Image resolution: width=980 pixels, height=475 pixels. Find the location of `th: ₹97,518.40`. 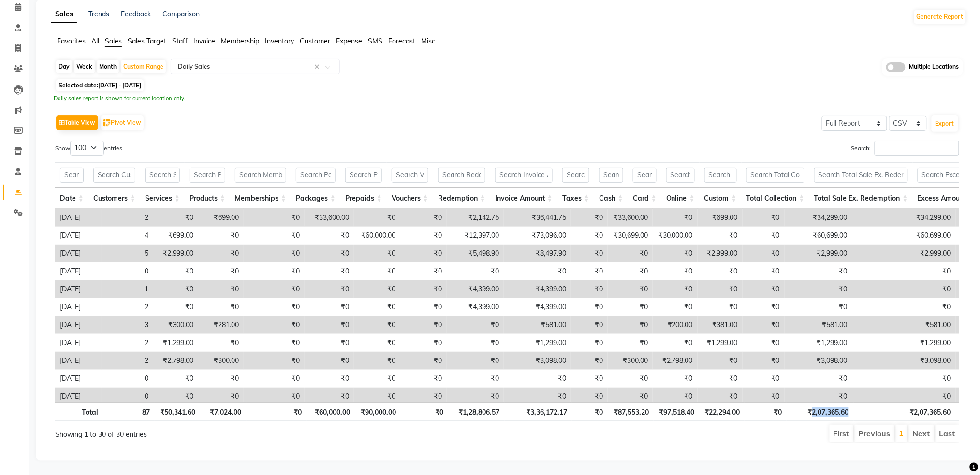

th: ₹97,518.40 is located at coordinates (676, 412).